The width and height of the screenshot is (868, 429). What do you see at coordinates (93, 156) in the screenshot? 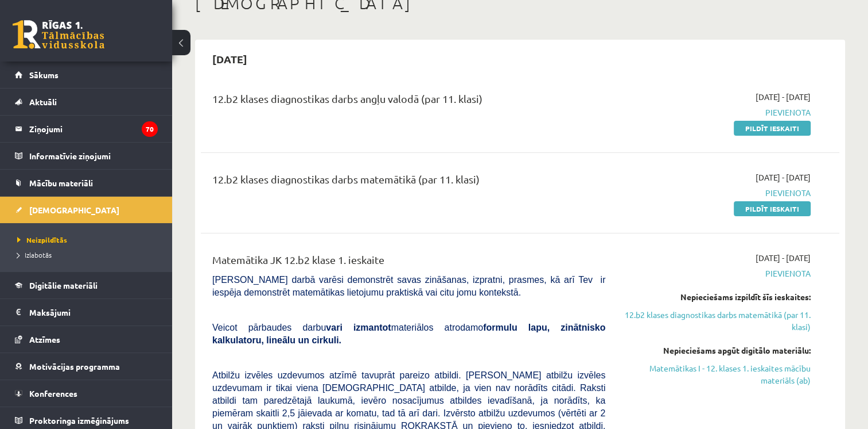
I see `legend: Informatīvie ziņojumi` at bounding box center [93, 156].